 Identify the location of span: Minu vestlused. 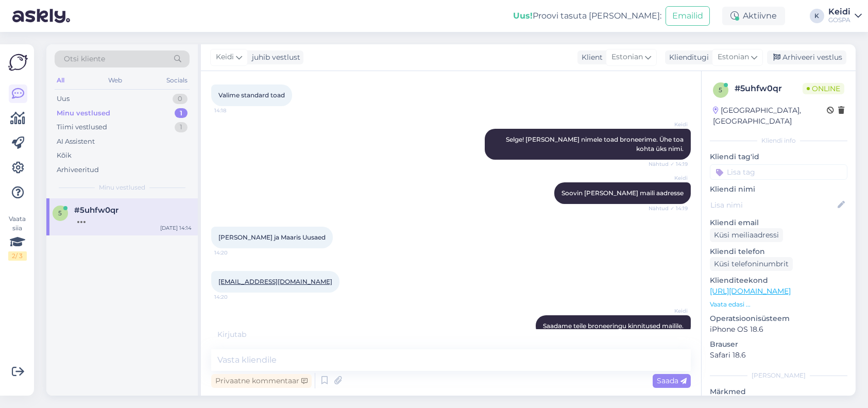
(122, 188).